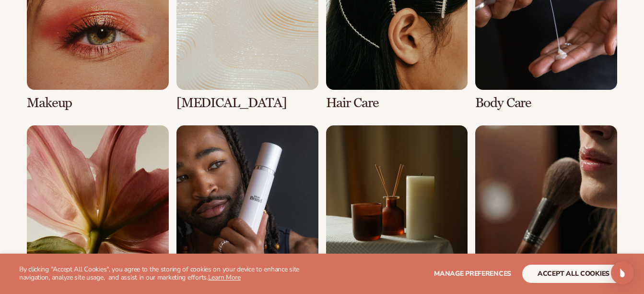 This screenshot has width=644, height=294. What do you see at coordinates (472, 273) in the screenshot?
I see `span: Manage preferences` at bounding box center [472, 273].